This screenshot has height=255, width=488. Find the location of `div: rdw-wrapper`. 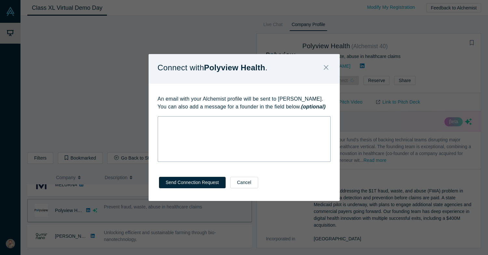

div: rdw-wrapper is located at coordinates (244, 139).